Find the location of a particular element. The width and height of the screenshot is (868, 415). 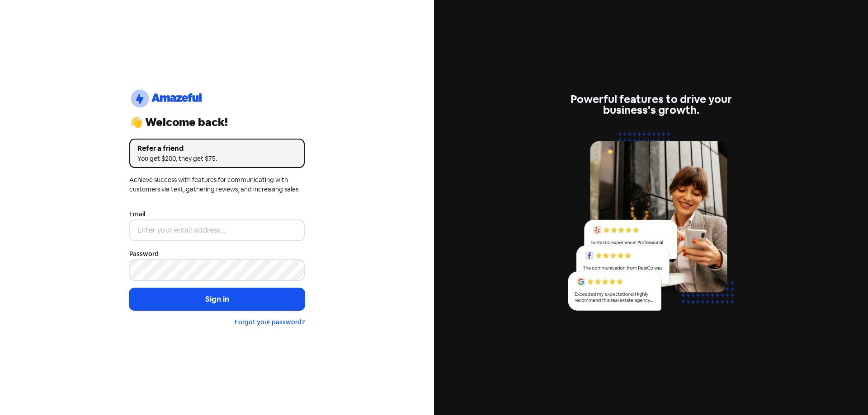

img: reviews is located at coordinates (651, 224).